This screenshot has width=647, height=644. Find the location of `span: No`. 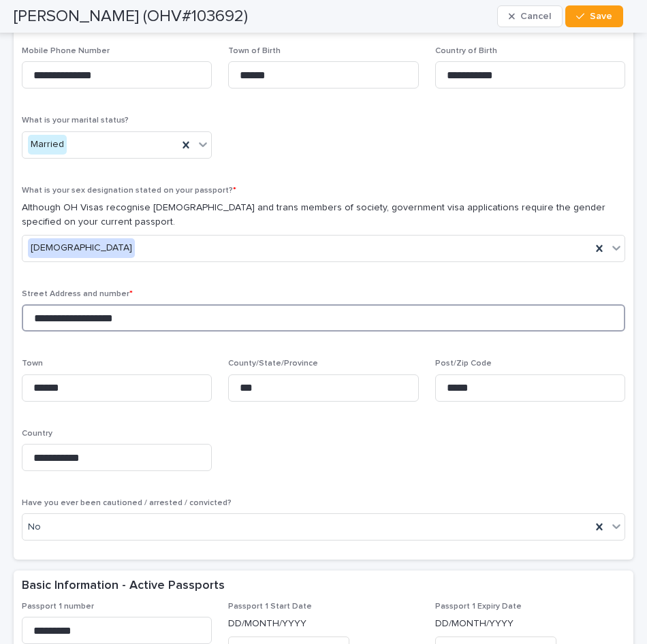

span: No is located at coordinates (34, 527).